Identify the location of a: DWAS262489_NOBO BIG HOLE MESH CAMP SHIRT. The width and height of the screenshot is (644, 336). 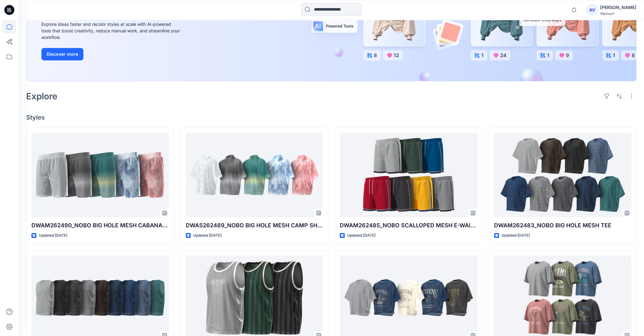
(254, 175).